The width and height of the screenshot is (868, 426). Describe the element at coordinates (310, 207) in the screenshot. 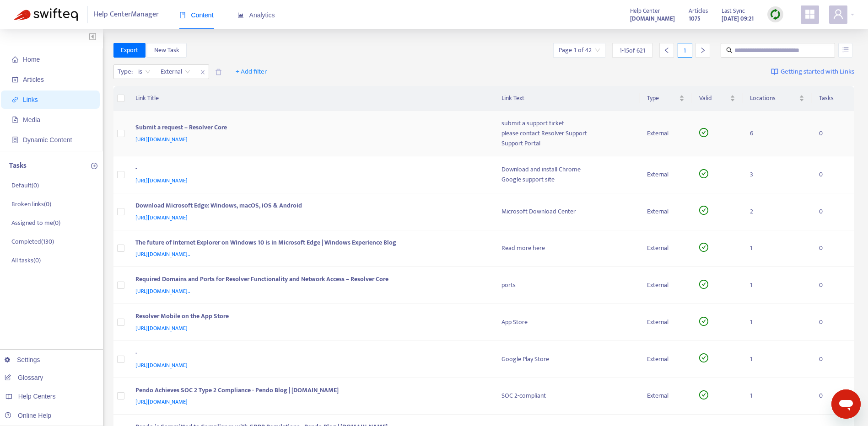

I see `div: Download Microsoft Edge: Windows, macOS, iOS & Android` at that location.